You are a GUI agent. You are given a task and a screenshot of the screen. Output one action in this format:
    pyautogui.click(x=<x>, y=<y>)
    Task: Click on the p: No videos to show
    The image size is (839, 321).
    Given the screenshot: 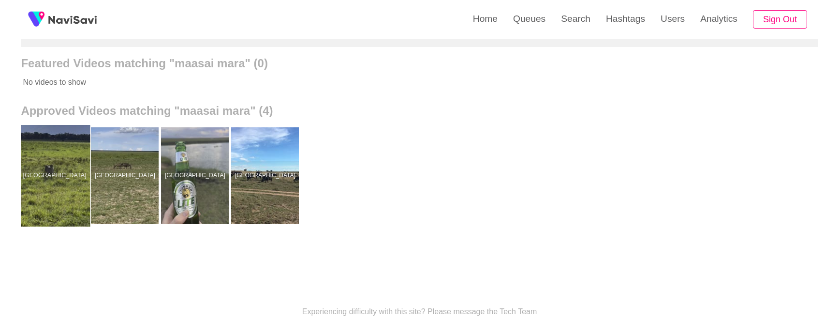 What is the action you would take?
    pyautogui.click(x=379, y=82)
    